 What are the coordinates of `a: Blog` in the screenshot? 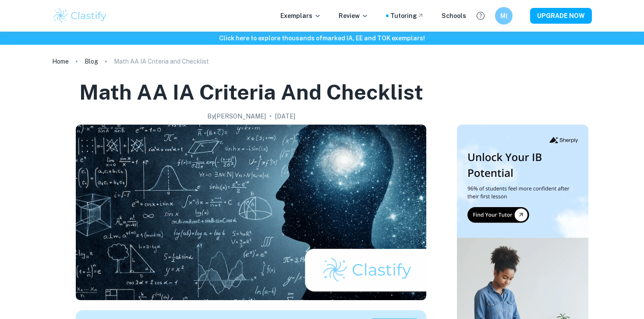 It's located at (91, 61).